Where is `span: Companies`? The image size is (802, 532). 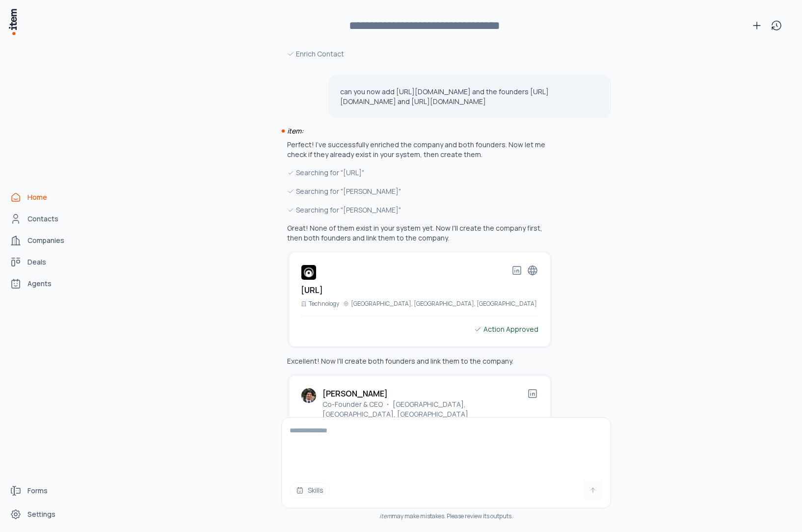 span: Companies is located at coordinates (46, 241).